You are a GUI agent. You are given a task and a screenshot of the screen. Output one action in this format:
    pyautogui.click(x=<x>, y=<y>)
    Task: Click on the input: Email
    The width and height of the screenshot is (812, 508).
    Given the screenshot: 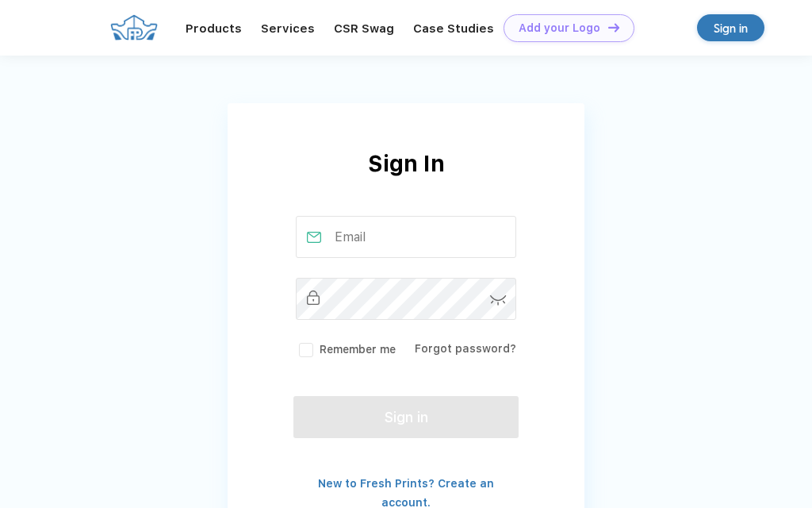 What is the action you would take?
    pyautogui.click(x=406, y=237)
    